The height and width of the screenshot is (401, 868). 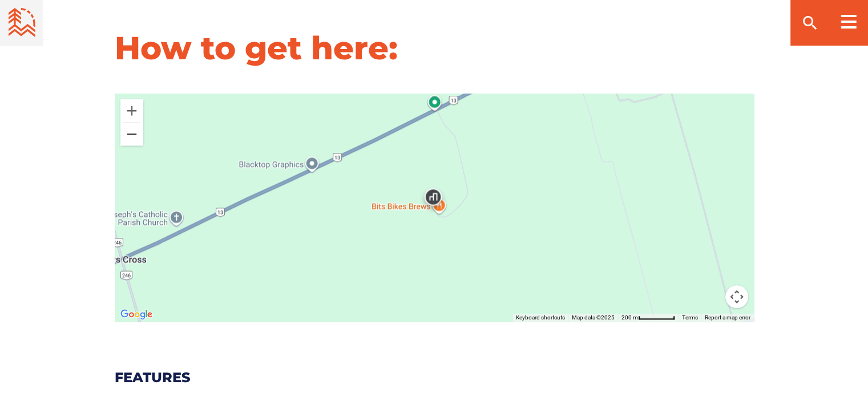 What do you see at coordinates (648, 318) in the screenshot?
I see `button: Map Scale: 200 m per 61 pixels` at bounding box center [648, 318].